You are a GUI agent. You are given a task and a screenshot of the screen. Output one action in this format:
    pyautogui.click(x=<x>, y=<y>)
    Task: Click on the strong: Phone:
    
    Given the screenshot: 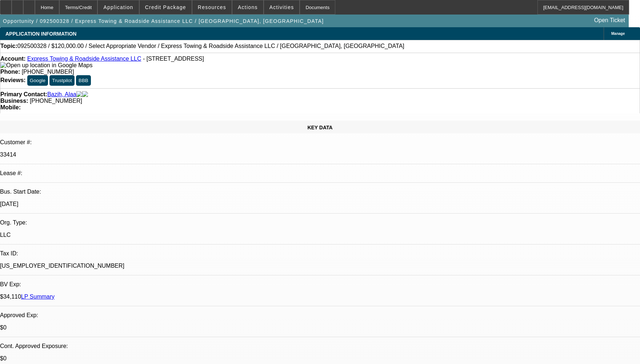 What is the action you would take?
    pyautogui.click(x=10, y=72)
    